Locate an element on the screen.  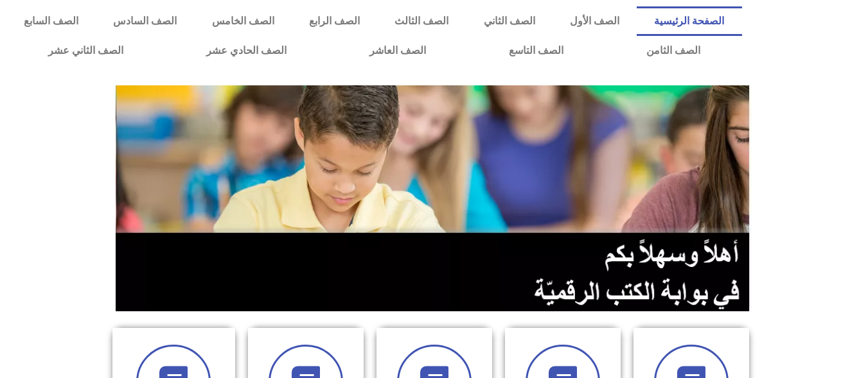
a: الصف الرابع is located at coordinates (335, 21).